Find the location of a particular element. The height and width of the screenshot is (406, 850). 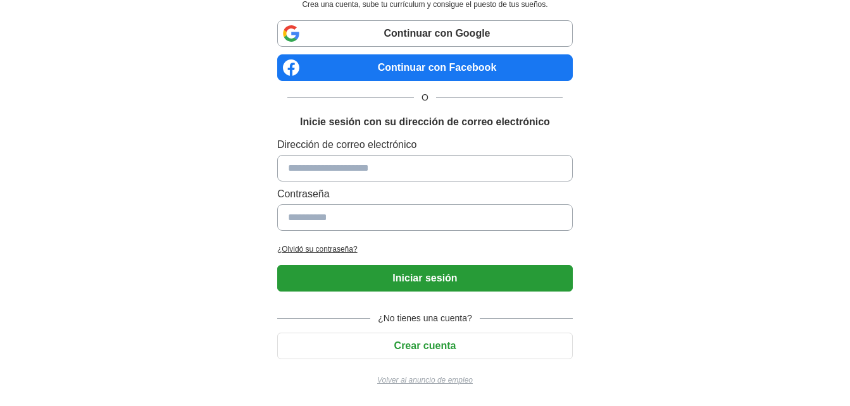

label: Contraseña is located at coordinates (425, 194).